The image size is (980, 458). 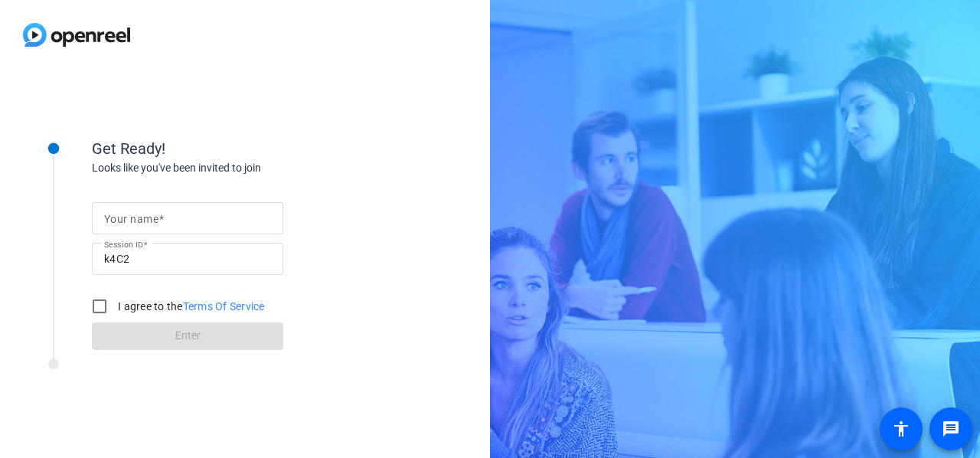 I want to click on a: Terms Of Service, so click(x=223, y=306).